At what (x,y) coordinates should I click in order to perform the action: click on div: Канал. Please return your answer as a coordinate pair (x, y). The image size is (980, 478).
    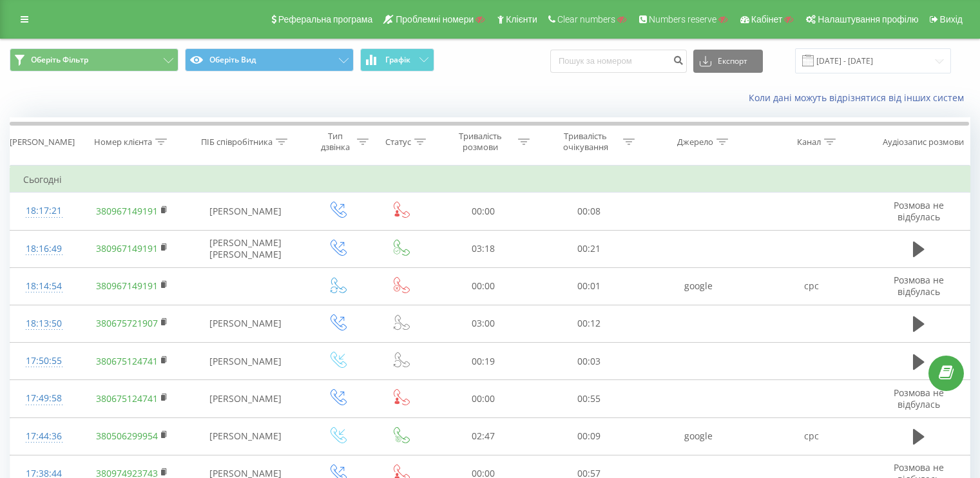
    Looking at the image, I should click on (809, 142).